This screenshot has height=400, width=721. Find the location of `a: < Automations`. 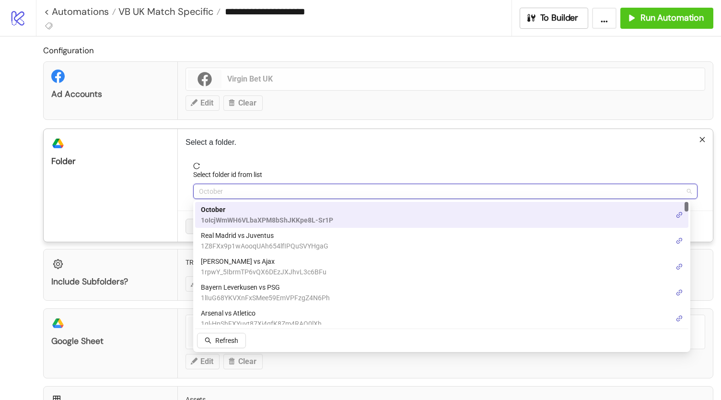

a: < Automations is located at coordinates (80, 12).